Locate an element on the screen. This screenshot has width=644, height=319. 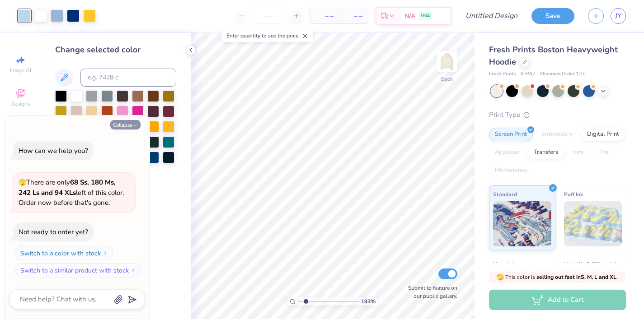
div: Enter quantity to see the price. is located at coordinates (267, 36).